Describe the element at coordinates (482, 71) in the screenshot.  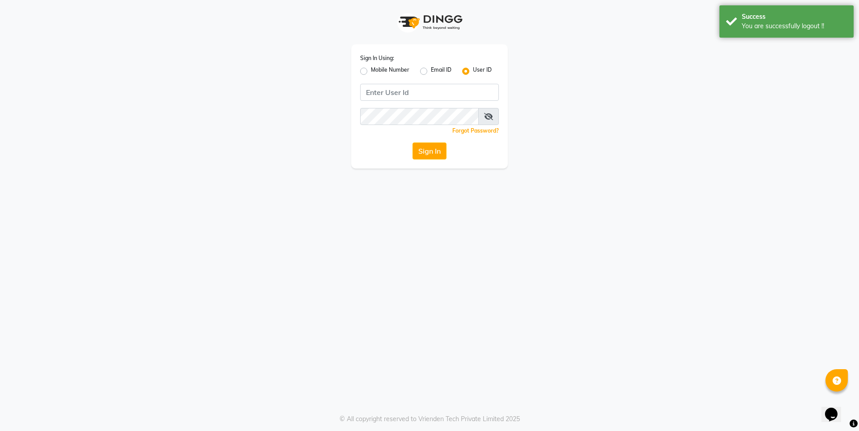
I see `label: User ID` at that location.